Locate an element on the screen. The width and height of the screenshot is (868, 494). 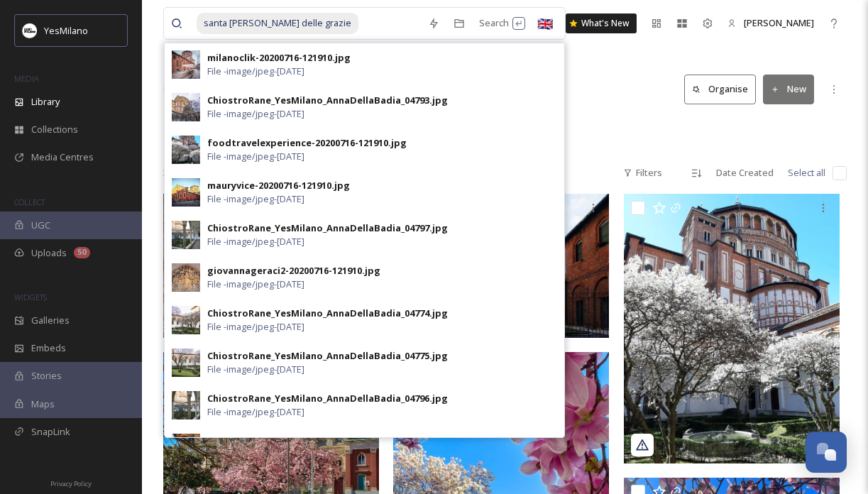
img: ChiostroRane_YesMilano_AnnaDellaBadia_04774.jpg is located at coordinates (186, 319).